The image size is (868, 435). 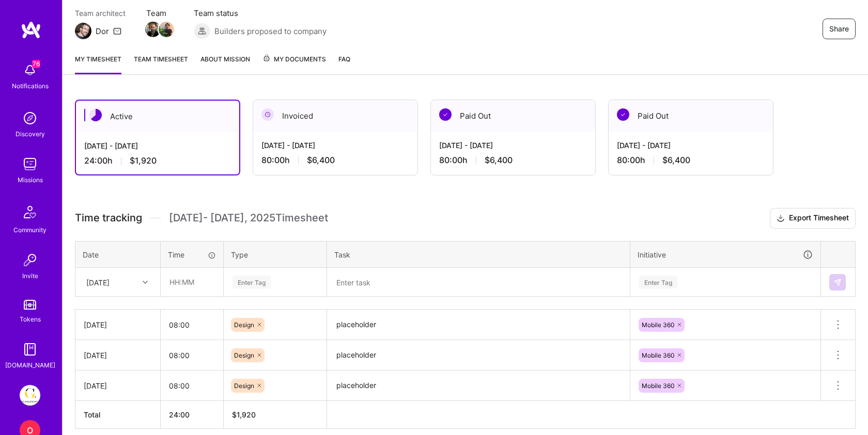 I want to click on div: Tokens, so click(x=30, y=319).